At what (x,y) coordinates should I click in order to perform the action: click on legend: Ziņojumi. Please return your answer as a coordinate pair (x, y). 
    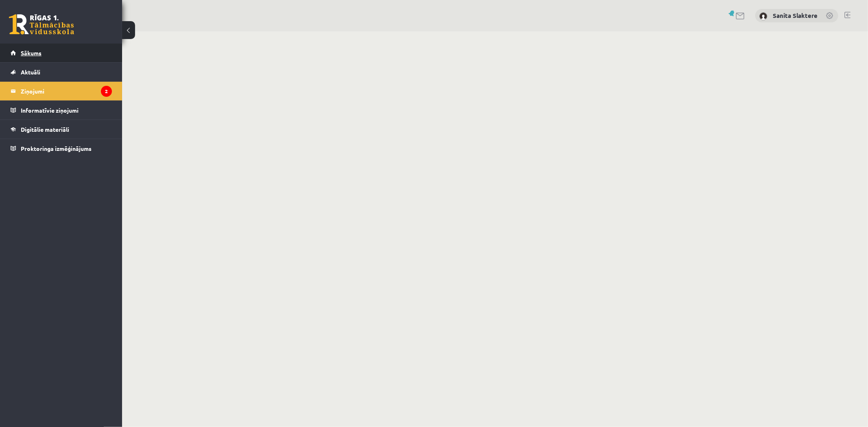
    Looking at the image, I should click on (66, 91).